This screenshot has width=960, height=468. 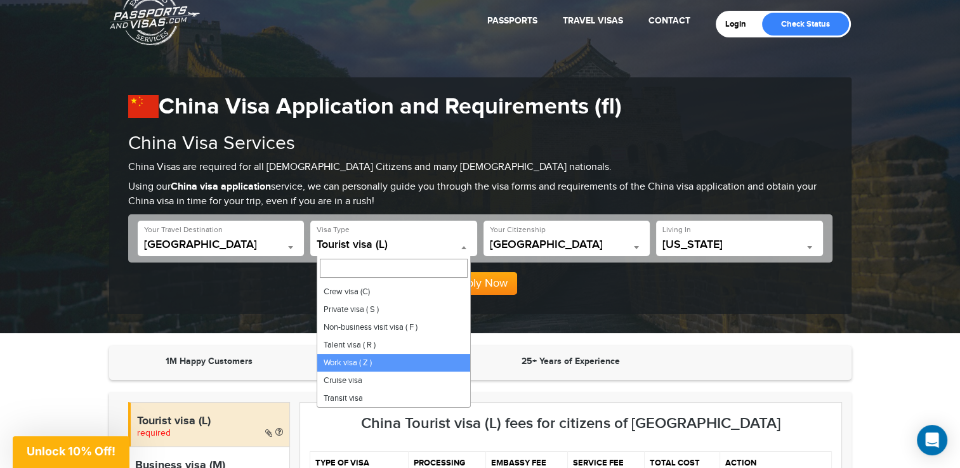 What do you see at coordinates (480, 143) in the screenshot?
I see `h2: China Visa Services` at bounding box center [480, 143].